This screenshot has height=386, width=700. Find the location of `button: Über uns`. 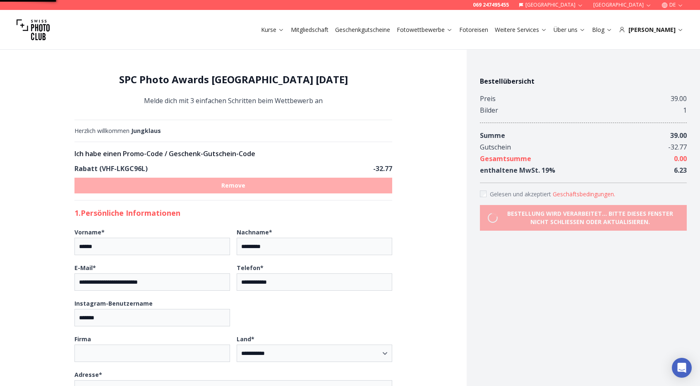

button: Über uns is located at coordinates (570, 30).